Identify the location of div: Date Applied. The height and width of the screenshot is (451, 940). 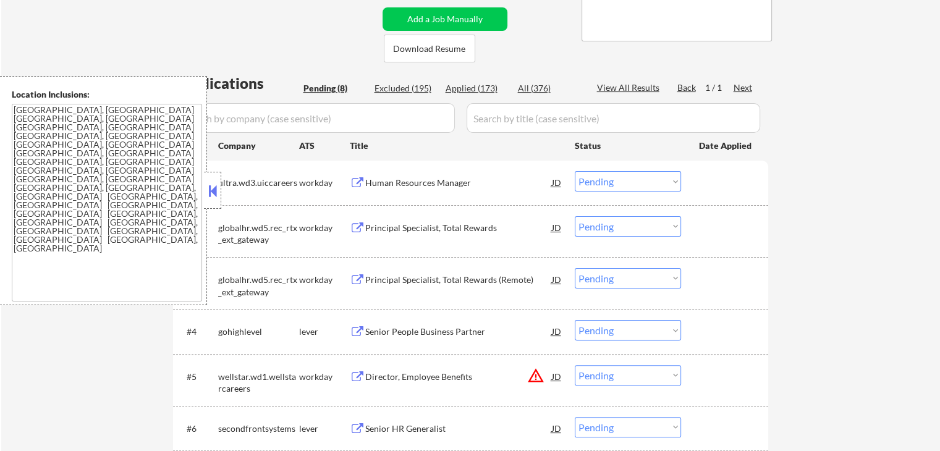
(726, 146).